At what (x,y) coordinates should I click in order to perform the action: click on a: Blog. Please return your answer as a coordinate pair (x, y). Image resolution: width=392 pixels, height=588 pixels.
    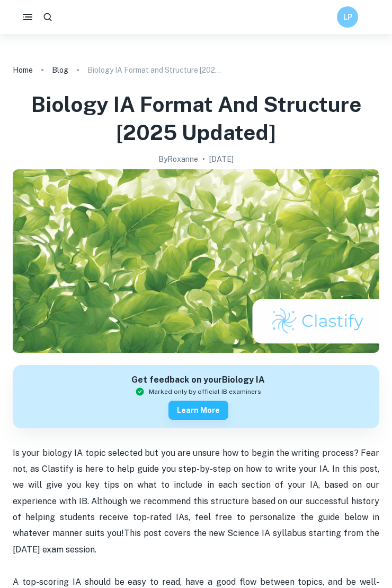
    Looking at the image, I should click on (60, 70).